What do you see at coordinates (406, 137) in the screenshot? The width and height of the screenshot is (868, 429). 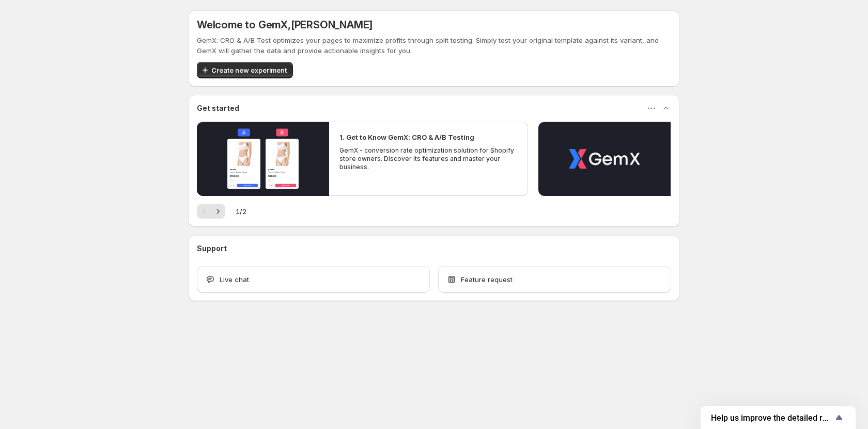 I see `h2: 1. Get to Know GemX: CRO & A/B Testing` at bounding box center [406, 137].